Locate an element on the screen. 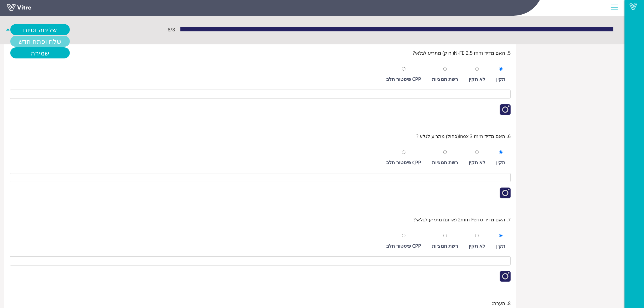  span: caret-up is located at coordinates (8, 30).